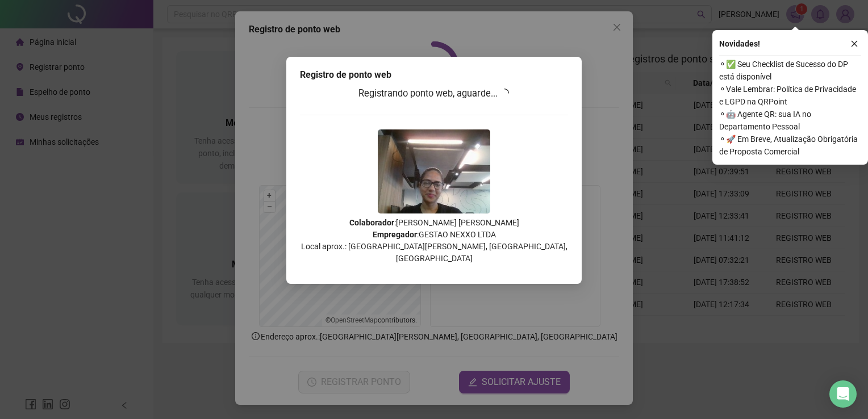 This screenshot has width=868, height=419. I want to click on span: close, so click(855, 43).